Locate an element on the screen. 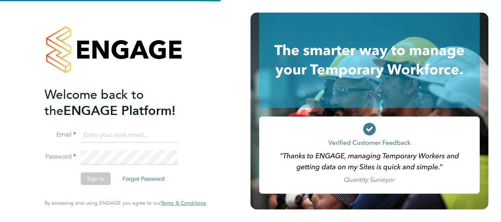 The height and width of the screenshot is (222, 501). input: Enter your work email... is located at coordinates (129, 136).